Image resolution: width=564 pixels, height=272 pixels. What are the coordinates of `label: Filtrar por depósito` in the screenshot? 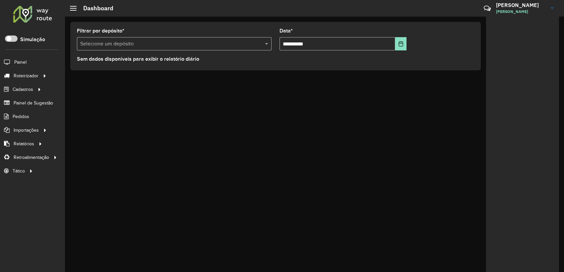 It's located at (101, 31).